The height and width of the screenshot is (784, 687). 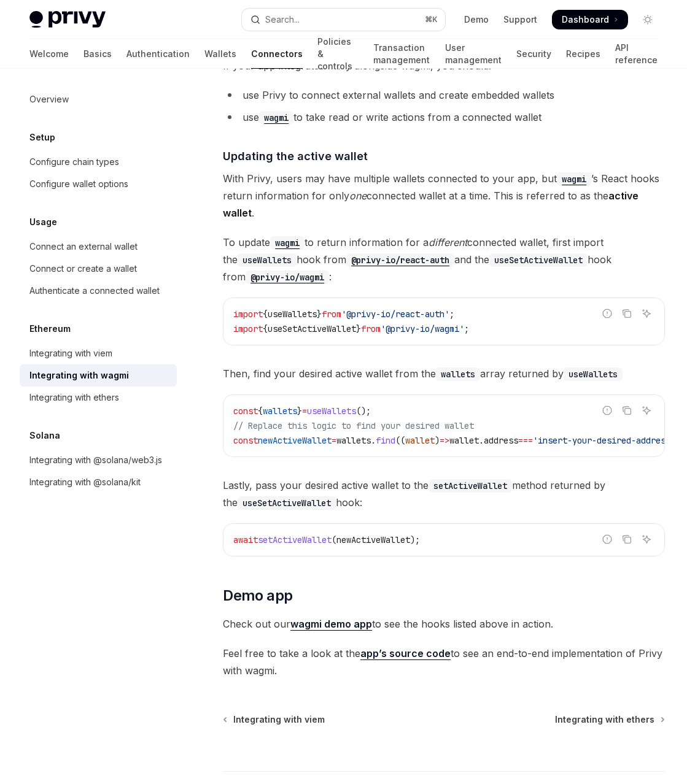 What do you see at coordinates (282, 20) in the screenshot?
I see `div: Search...` at bounding box center [282, 20].